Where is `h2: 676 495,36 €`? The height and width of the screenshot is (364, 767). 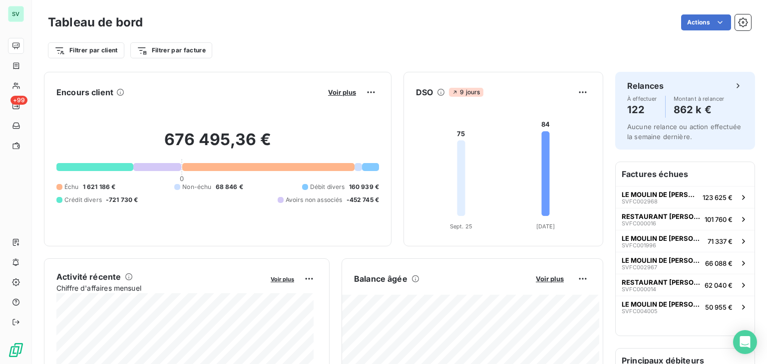 h2: 676 495,36 € is located at coordinates (218, 145).